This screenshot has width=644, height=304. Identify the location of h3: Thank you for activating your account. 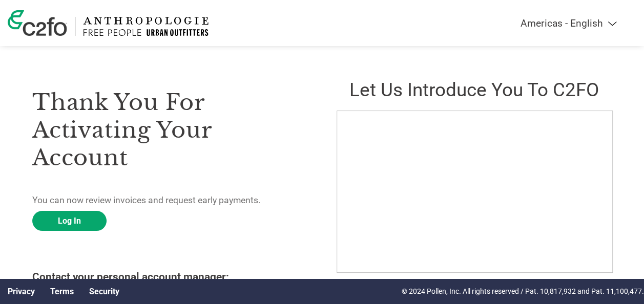
(170, 130).